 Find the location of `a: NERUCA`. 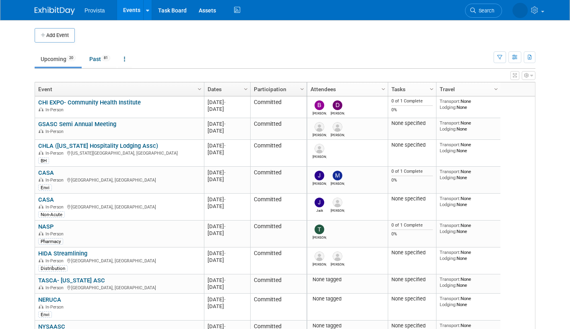

a: NERUCA is located at coordinates (49, 300).